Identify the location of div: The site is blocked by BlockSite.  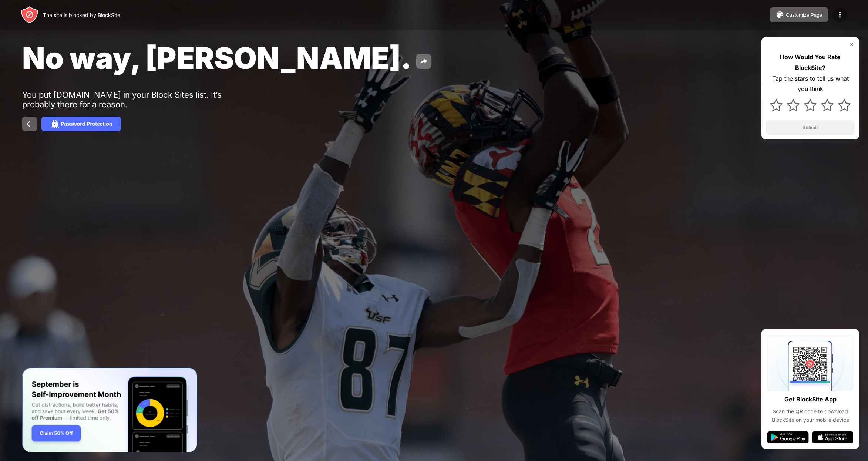
(82, 15).